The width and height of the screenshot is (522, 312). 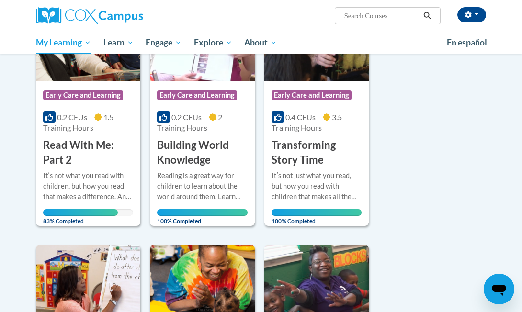 What do you see at coordinates (261, 43) in the screenshot?
I see `div: Main menu` at bounding box center [261, 43].